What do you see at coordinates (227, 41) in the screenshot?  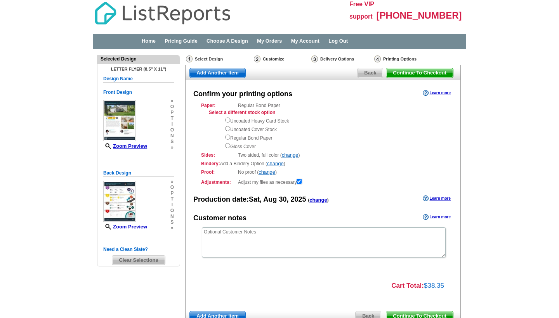 I see `a: Choose A Design` at bounding box center [227, 41].